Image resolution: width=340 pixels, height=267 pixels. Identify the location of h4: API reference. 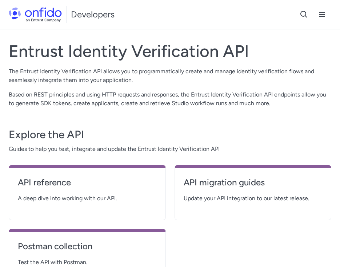
(87, 183).